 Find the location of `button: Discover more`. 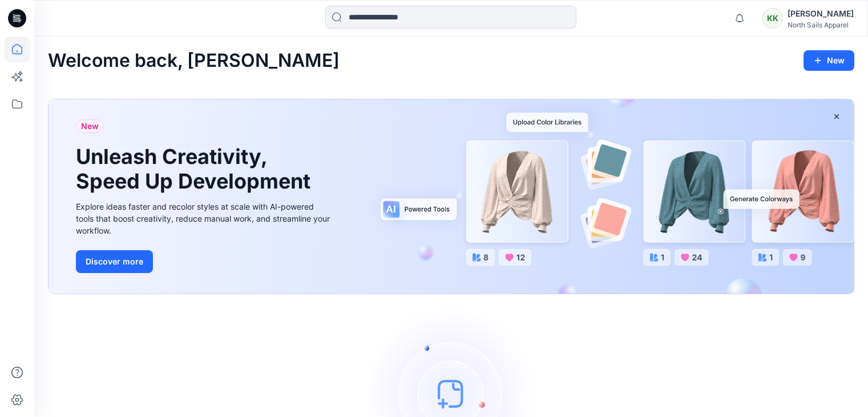

button: Discover more is located at coordinates (114, 261).